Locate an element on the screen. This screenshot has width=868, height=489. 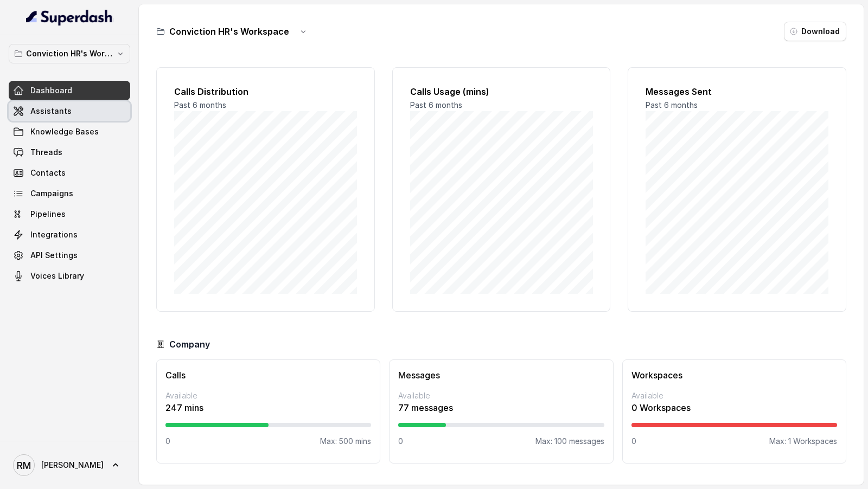
span: Assistants is located at coordinates (51, 112).